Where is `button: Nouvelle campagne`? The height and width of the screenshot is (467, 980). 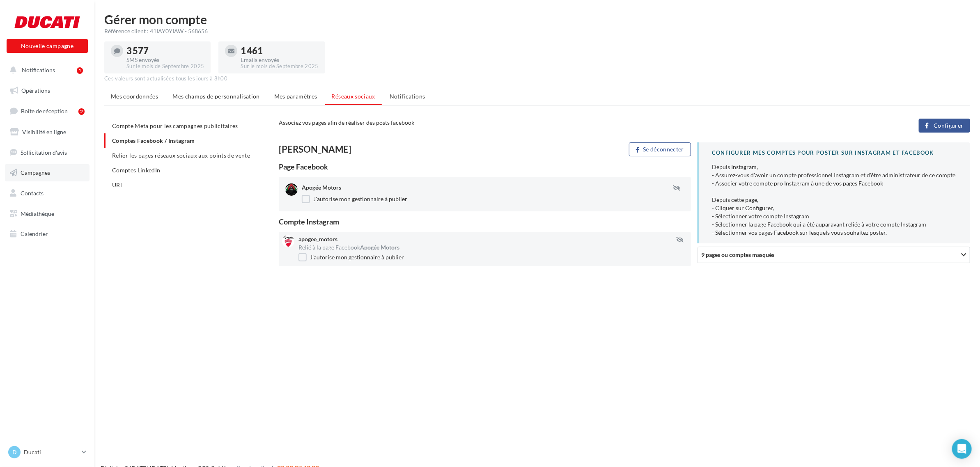 button: Nouvelle campagne is located at coordinates (47, 46).